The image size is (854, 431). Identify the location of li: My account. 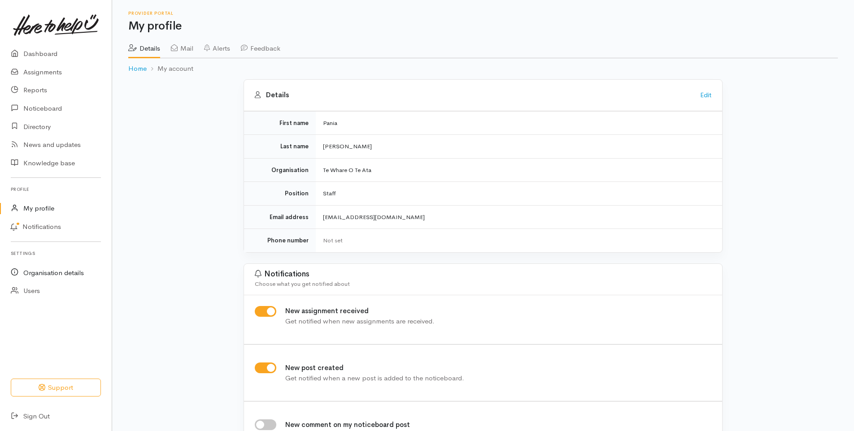
(170, 69).